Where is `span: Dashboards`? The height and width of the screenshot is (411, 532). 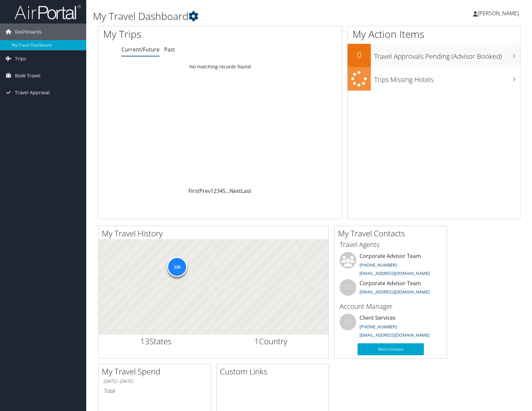 span: Dashboards is located at coordinates (28, 32).